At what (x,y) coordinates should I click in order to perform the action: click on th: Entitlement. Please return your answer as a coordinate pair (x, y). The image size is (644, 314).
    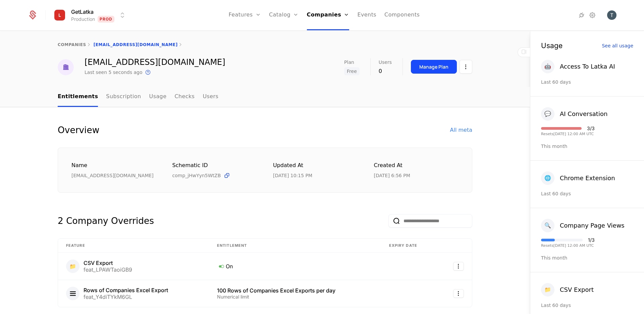
    Looking at the image, I should click on (295, 246).